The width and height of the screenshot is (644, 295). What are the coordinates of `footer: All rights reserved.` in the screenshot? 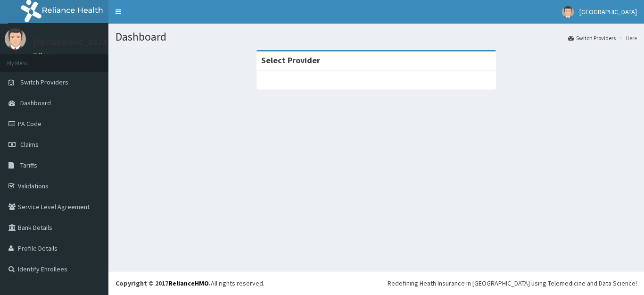 It's located at (376, 282).